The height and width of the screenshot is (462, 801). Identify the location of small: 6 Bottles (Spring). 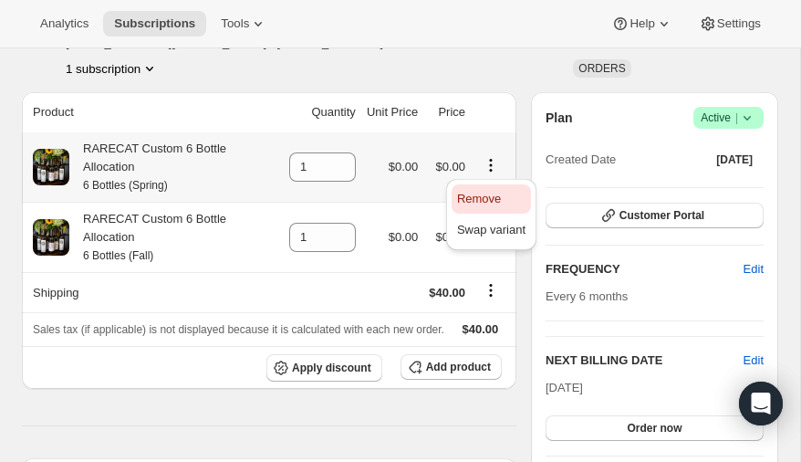
(125, 185).